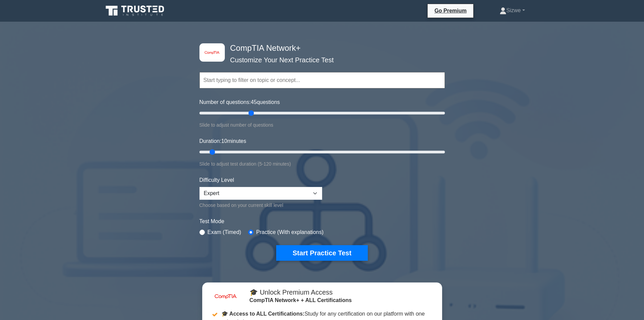 The height and width of the screenshot is (320, 644). I want to click on div: Slide to adjust test duration (5-120 minutes), so click(322, 164).